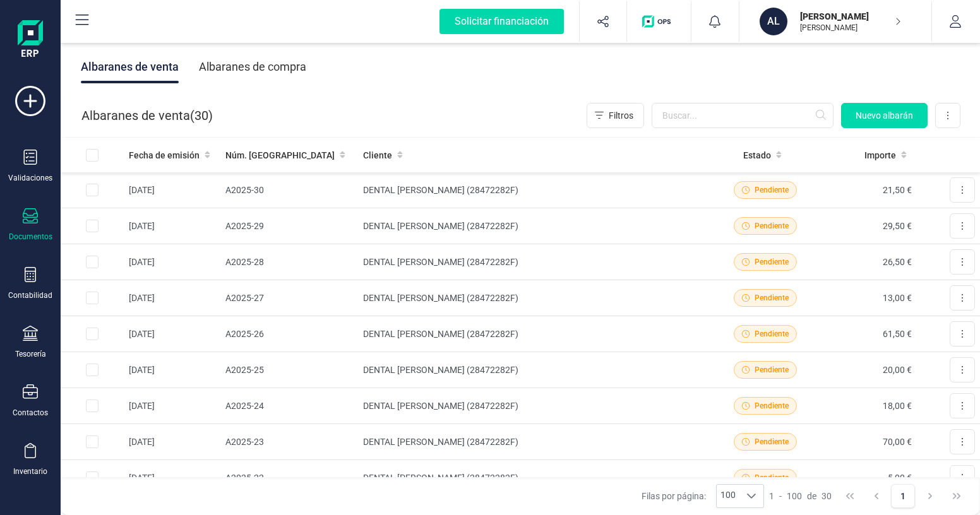  I want to click on div: Albaranes de venta ( ), so click(147, 116).